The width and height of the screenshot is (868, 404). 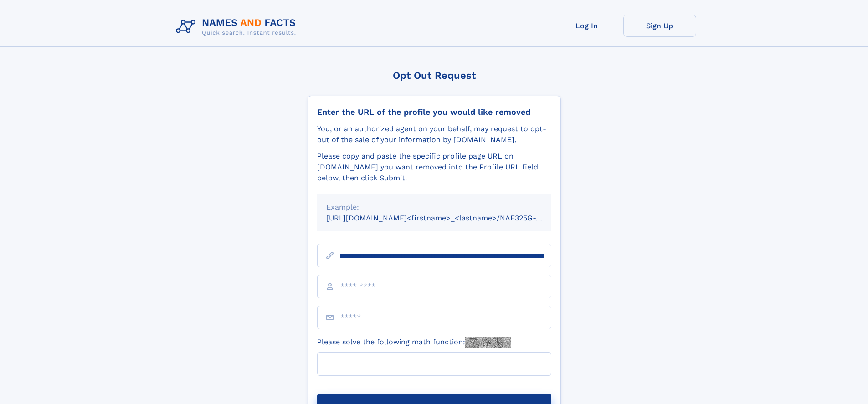 I want to click on label: Please solve the following math function:, so click(x=414, y=343).